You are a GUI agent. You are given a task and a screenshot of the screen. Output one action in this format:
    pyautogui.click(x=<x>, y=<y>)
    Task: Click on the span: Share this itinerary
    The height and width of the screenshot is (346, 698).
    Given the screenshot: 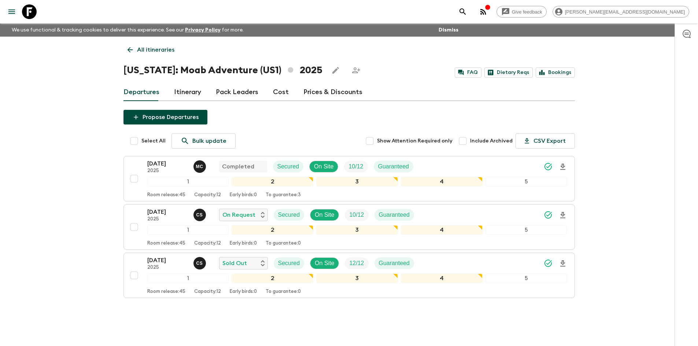 What is the action you would take?
    pyautogui.click(x=356, y=70)
    